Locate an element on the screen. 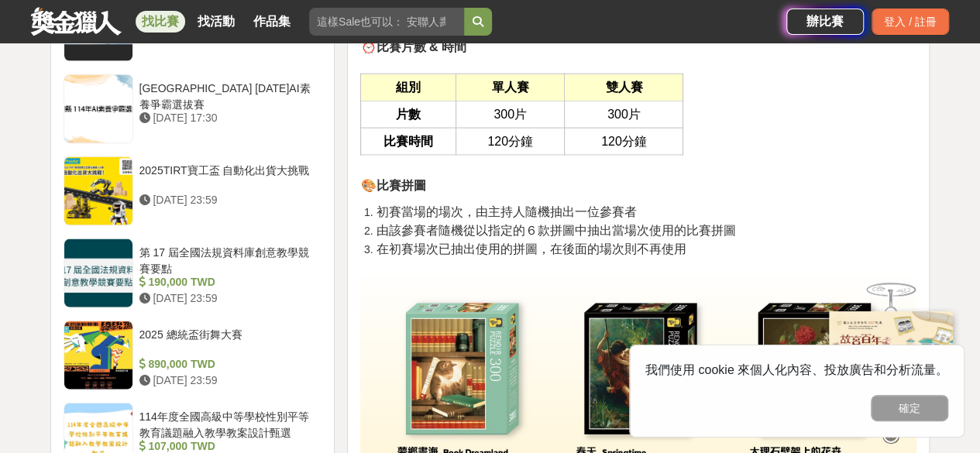  a: 辦比賽 is located at coordinates (825, 21).